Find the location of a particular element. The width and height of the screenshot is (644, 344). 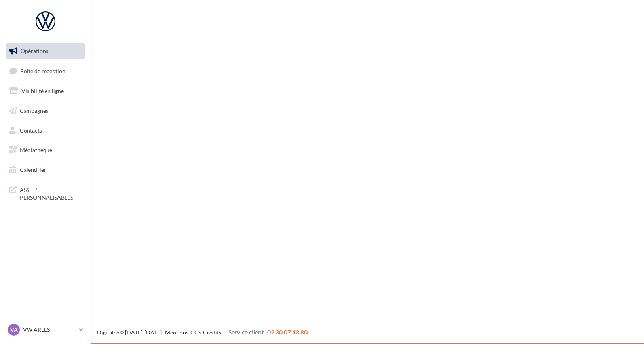

span: Contacts is located at coordinates (31, 130).